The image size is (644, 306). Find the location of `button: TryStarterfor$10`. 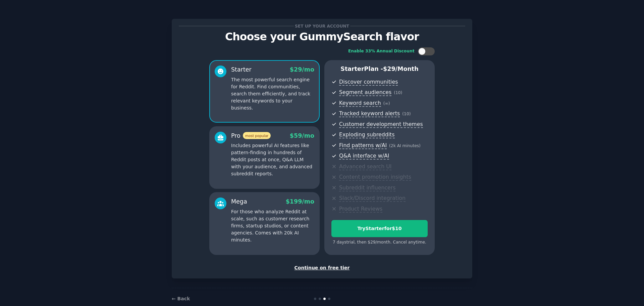

button: TryStarterfor$10 is located at coordinates (379, 228).